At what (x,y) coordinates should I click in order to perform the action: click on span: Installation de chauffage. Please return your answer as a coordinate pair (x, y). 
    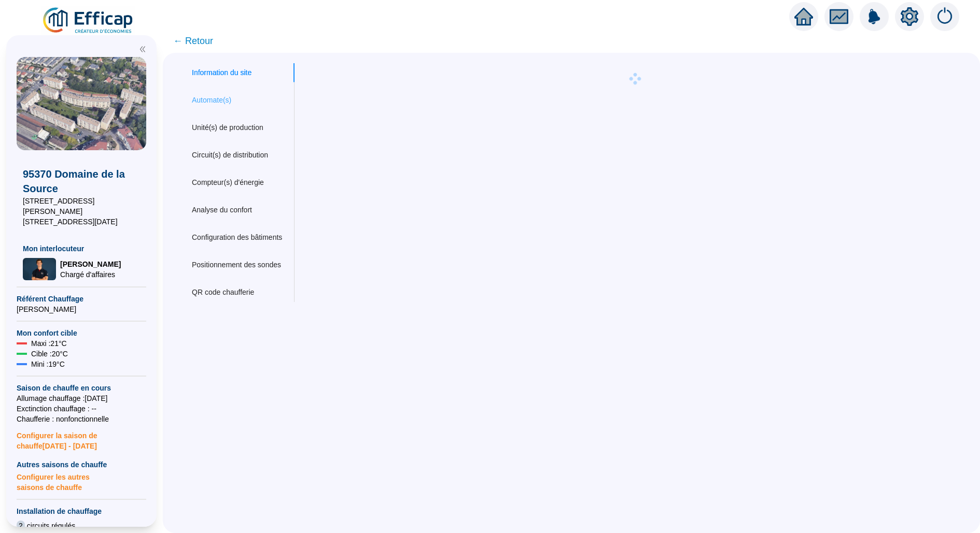
    Looking at the image, I should click on (81, 511).